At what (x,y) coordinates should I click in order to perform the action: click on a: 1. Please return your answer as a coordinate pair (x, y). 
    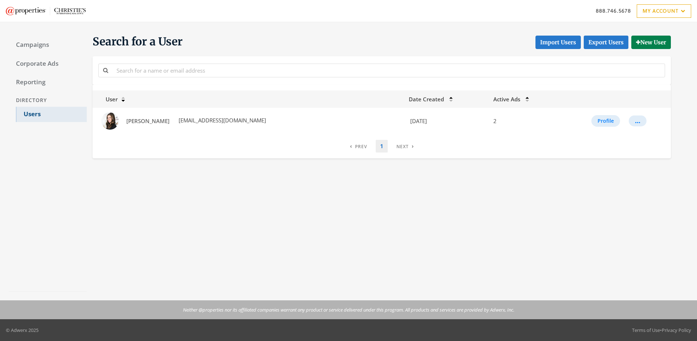
    Looking at the image, I should click on (382, 146).